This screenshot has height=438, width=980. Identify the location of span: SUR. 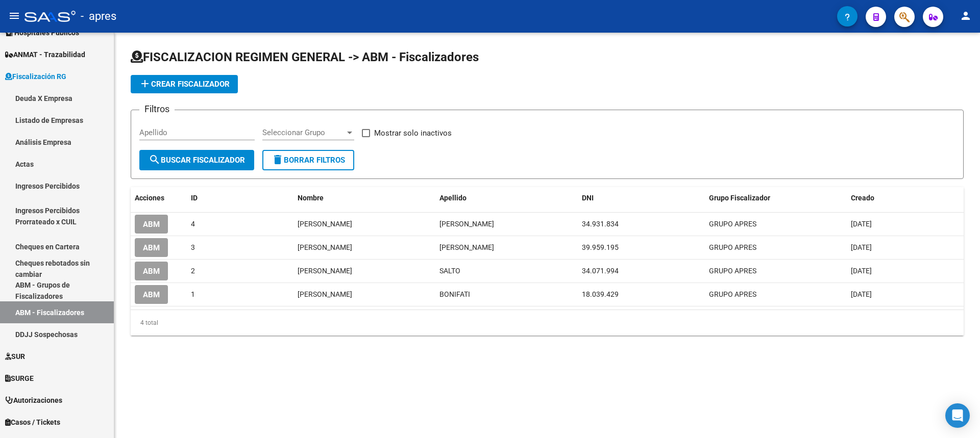
(14, 356).